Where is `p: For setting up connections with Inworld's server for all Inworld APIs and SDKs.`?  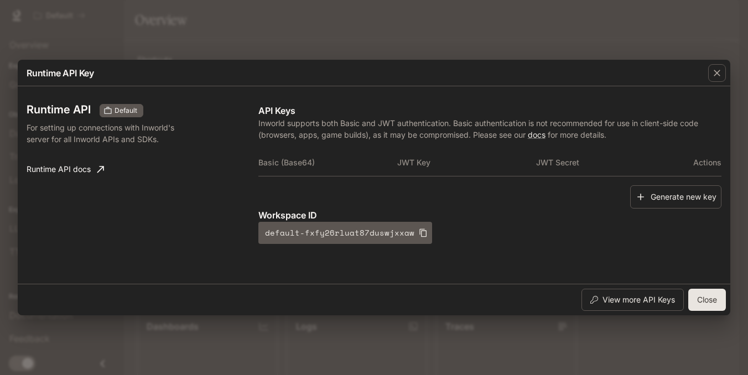 p: For setting up connections with Inworld's server for all Inworld APIs and SDKs. is located at coordinates (110, 133).